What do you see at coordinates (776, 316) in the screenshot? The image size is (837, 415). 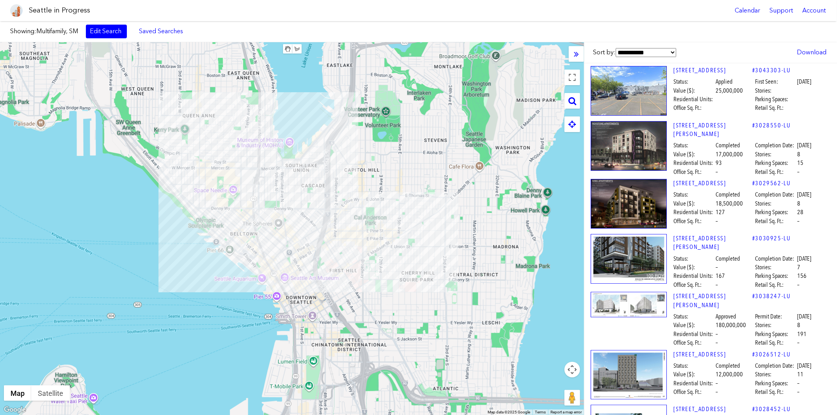 I see `span: Permit Date:` at bounding box center [776, 316].